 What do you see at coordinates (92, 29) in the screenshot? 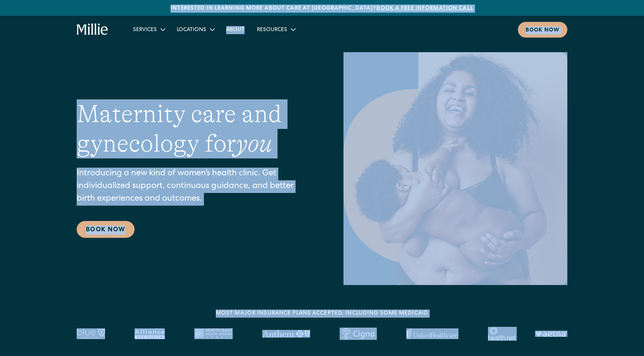
I see `a: home` at bounding box center [92, 29].